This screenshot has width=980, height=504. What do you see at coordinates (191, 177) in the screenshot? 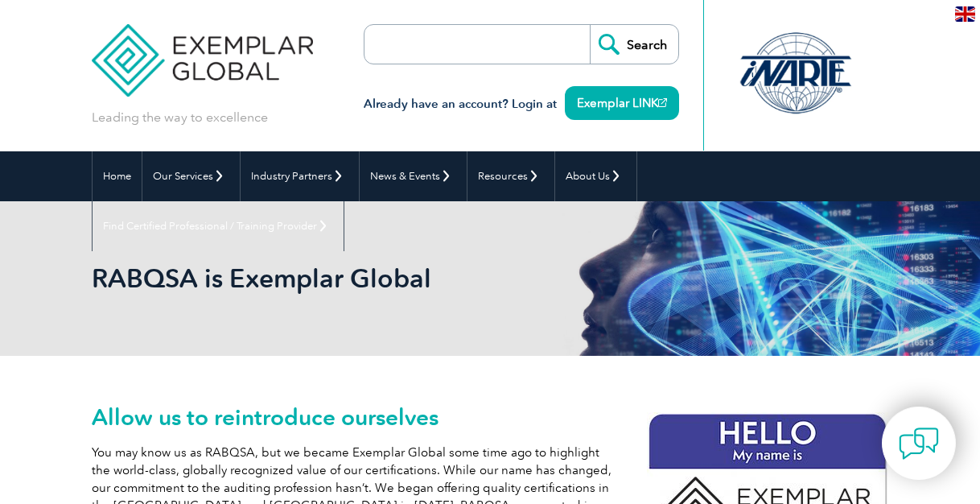
I see `a: Our Services` at bounding box center [191, 177].